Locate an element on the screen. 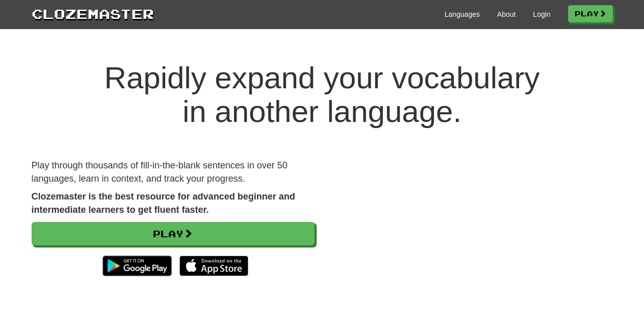 This screenshot has height=322, width=644. p: Play through thousands of fill-in-the-blank sentences in over 50 languages, learn in context, and... is located at coordinates (173, 172).